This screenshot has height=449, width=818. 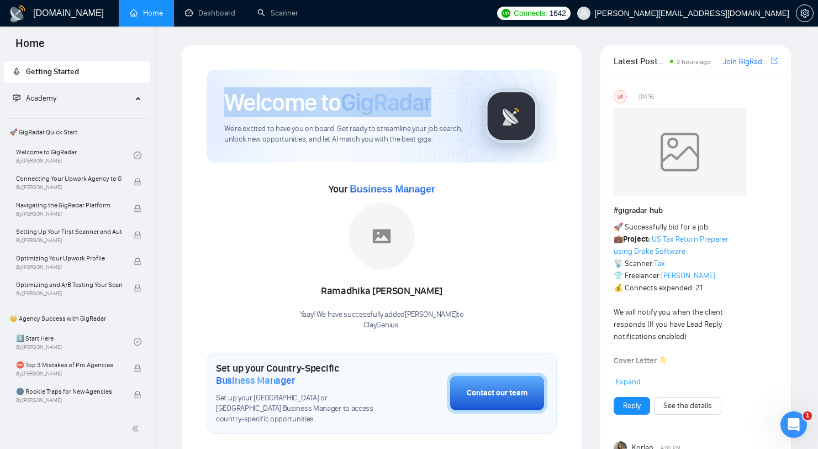 What do you see at coordinates (680, 152) in the screenshot?
I see `img: weqQh+iSagEgQAAAABJRU5ErkJggg==` at bounding box center [680, 152].